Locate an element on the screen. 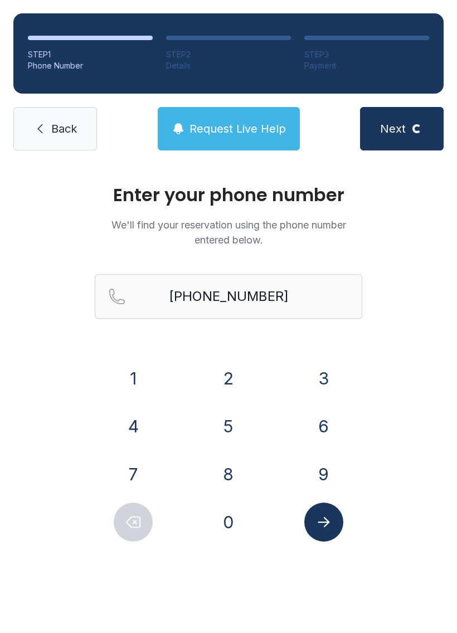 Image resolution: width=457 pixels, height=633 pixels. button: 0 is located at coordinates (229, 522).